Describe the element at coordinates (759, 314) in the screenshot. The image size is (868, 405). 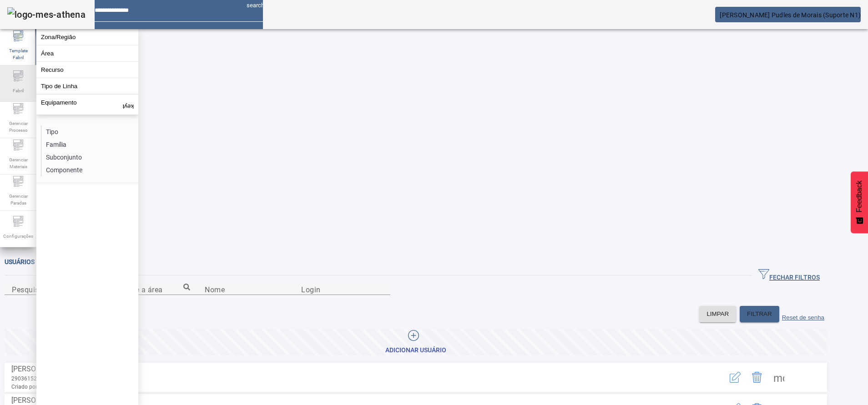
I see `button: FILTRAR` at that location.